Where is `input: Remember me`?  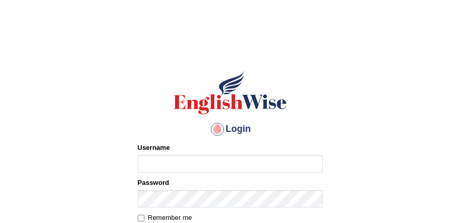 input: Remember me is located at coordinates (141, 217).